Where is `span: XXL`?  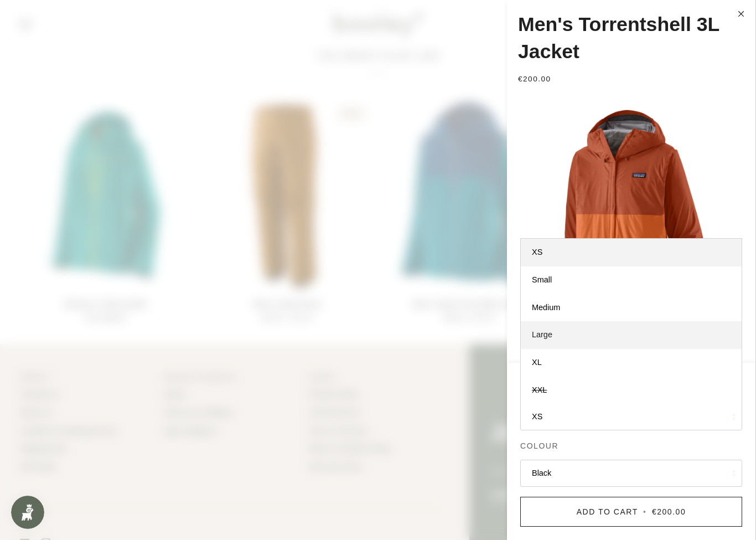
span: XXL is located at coordinates (539, 390).